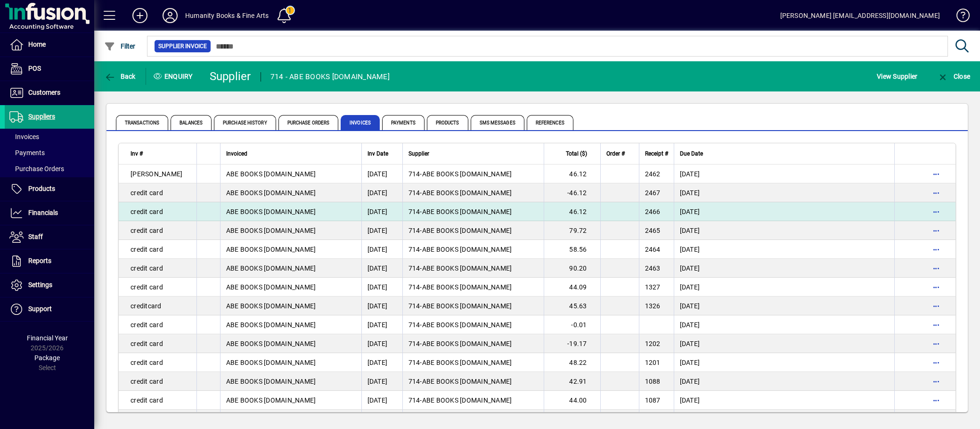 The width and height of the screenshot is (980, 429). Describe the element at coordinates (50, 169) in the screenshot. I see `a: Purchase Orders` at that location.